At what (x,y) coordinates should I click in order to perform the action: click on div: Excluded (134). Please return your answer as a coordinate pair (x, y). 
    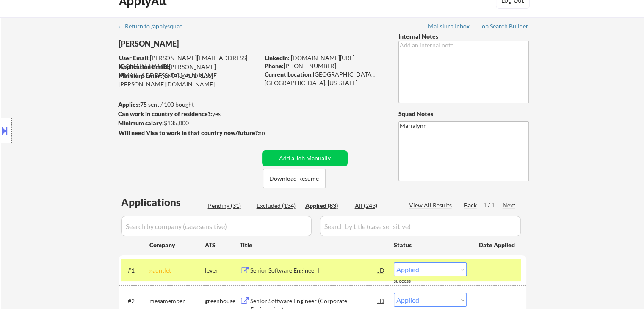
    Looking at the image, I should click on (278, 205).